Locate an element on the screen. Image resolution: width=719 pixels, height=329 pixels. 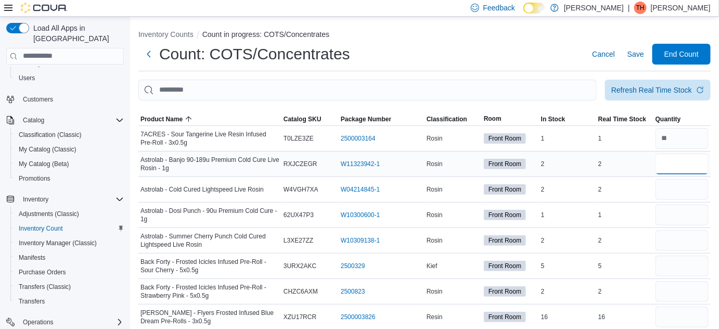
span: Kief is located at coordinates (432, 266).